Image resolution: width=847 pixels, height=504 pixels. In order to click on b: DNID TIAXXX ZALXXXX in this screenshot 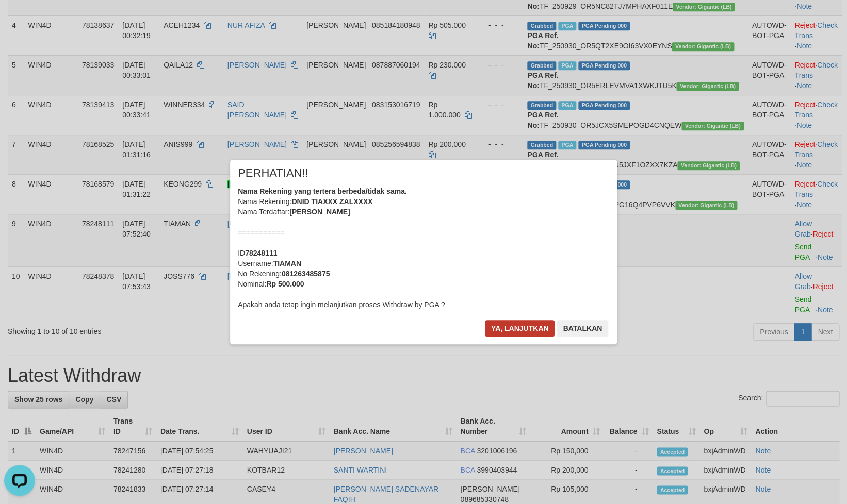, I will do `click(332, 202)`.